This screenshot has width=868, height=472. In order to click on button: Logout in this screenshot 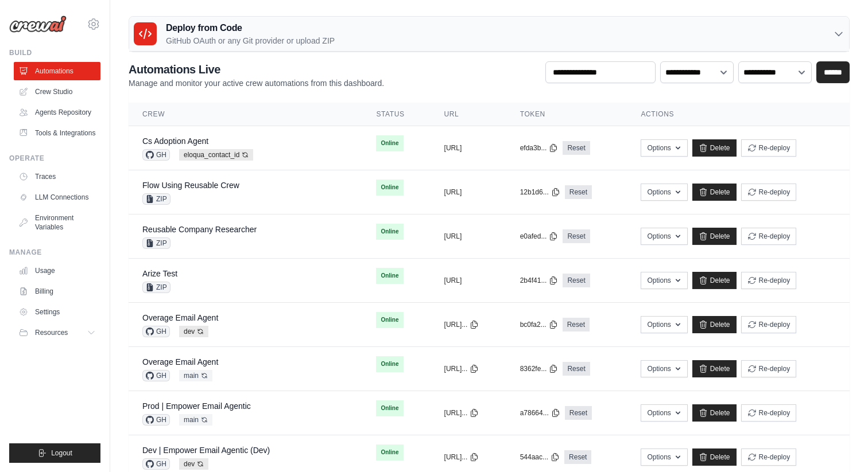, I will do `click(55, 453)`.